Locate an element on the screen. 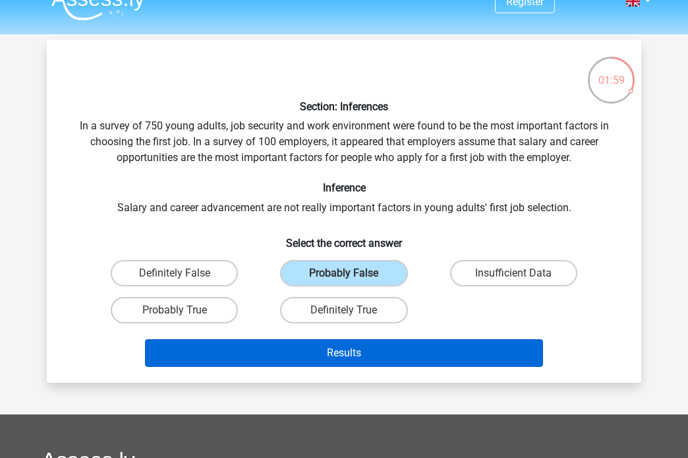 The width and height of the screenshot is (688, 458). button: Results is located at coordinates (344, 353).